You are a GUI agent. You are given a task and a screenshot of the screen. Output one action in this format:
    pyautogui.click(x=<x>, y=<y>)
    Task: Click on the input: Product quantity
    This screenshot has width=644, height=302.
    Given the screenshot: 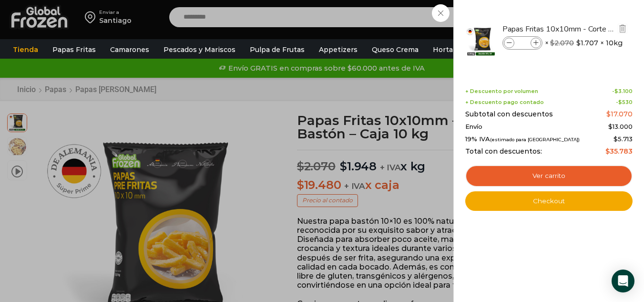 What is the action you would take?
    pyautogui.click(x=523, y=43)
    